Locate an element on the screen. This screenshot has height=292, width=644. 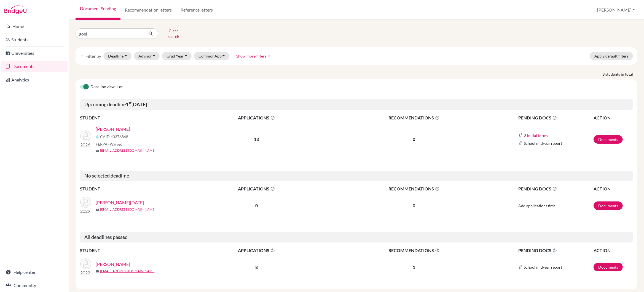
span: Deadline view is on is located at coordinates (107, 87).